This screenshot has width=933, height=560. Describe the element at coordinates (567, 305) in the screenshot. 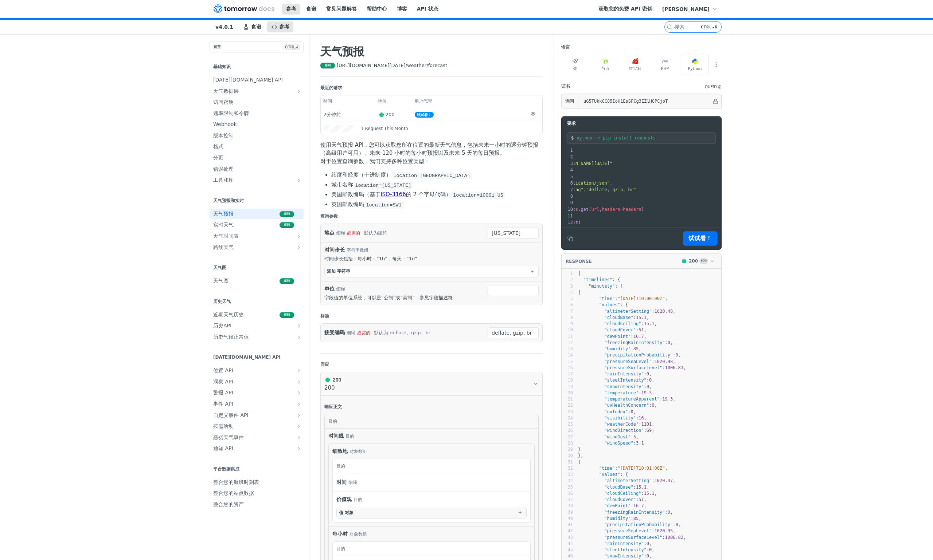

I see `div: 6` at that location.